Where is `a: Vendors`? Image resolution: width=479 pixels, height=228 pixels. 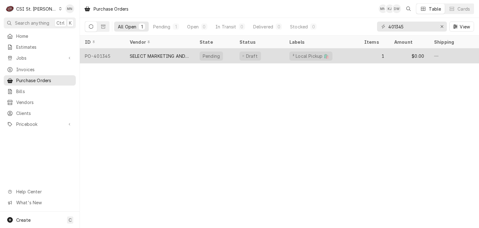 a: Vendors is located at coordinates (40, 102).